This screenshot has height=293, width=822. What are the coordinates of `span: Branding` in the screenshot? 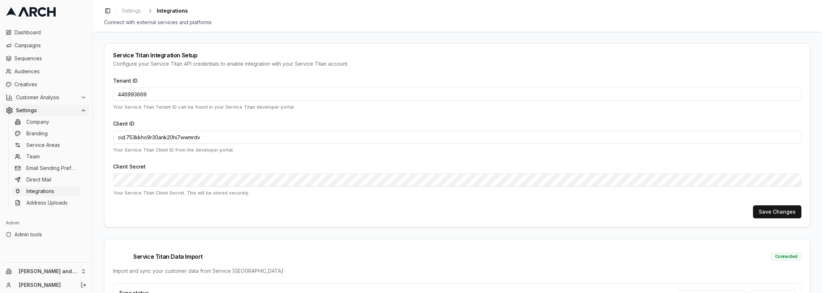 It's located at (37, 134).